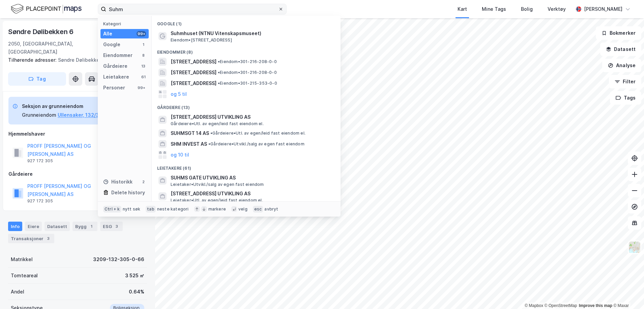 The image size is (644, 309). What do you see at coordinates (57, 227) in the screenshot?
I see `div: Datasett` at bounding box center [57, 227].